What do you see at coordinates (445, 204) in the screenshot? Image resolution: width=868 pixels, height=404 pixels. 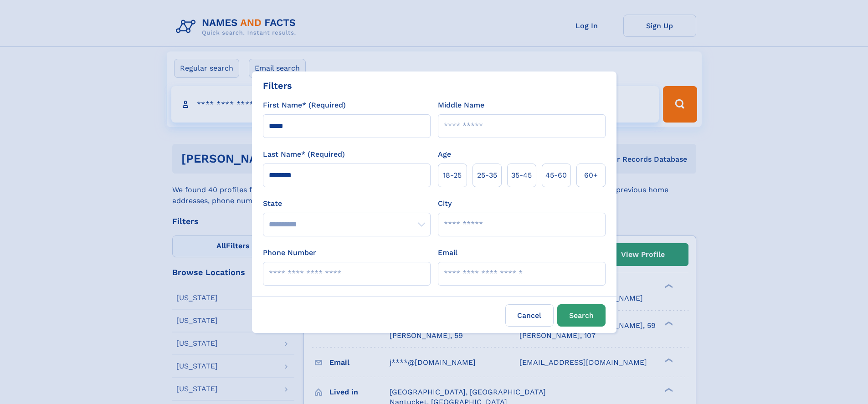 I see `label: City` at bounding box center [445, 204].